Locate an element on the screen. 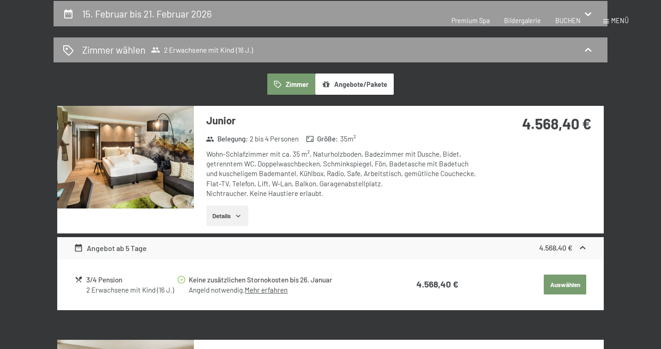  img: mss_renderimg.php is located at coordinates (126, 157).